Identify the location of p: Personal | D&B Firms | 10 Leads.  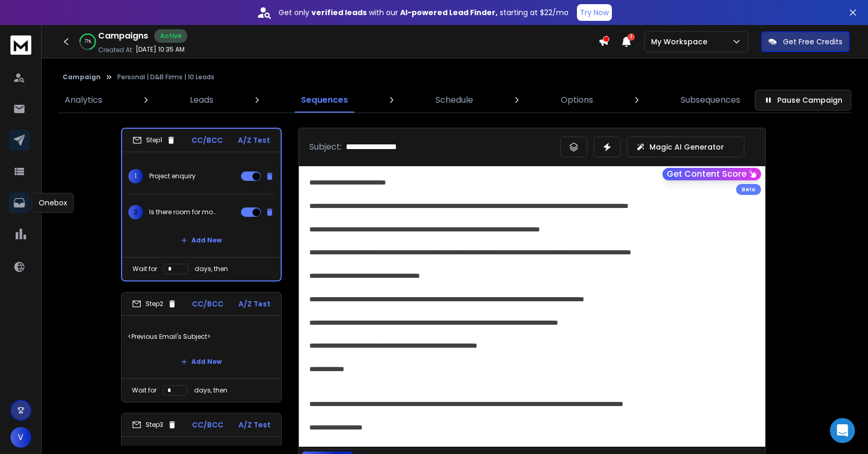
(166, 77).